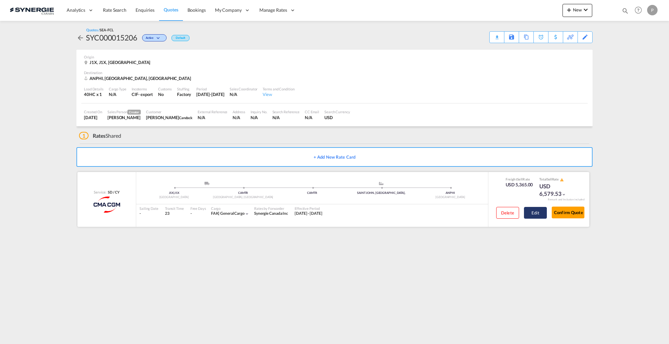  I want to click on div: Search Currency, so click(337, 112).